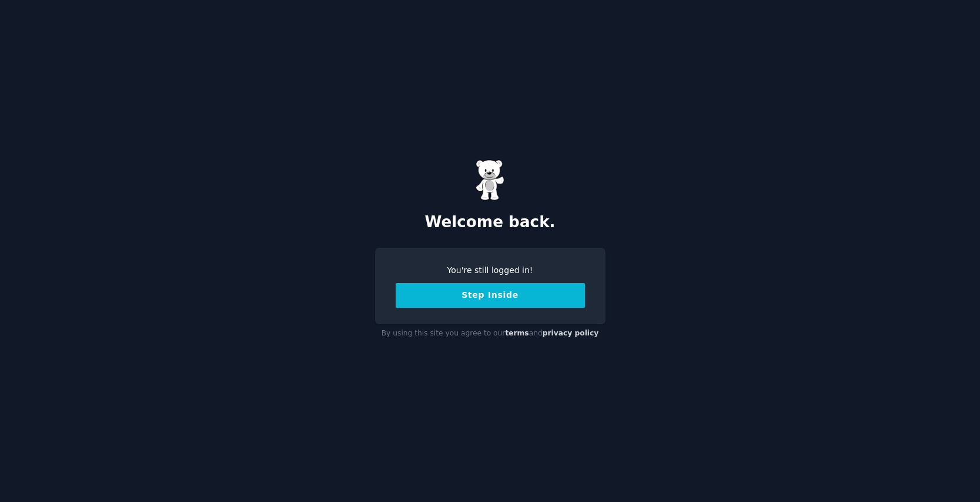  Describe the element at coordinates (490, 270) in the screenshot. I see `div: You're still logged in!` at that location.